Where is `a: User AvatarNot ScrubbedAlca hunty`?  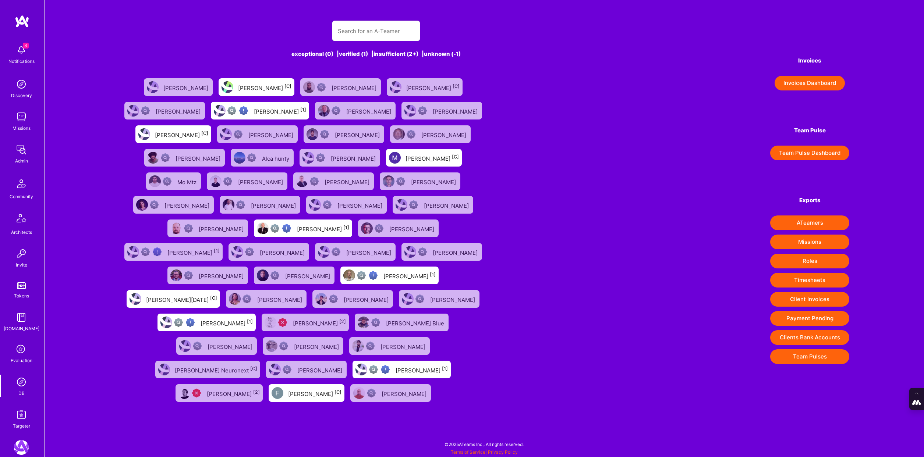
a: User AvatarNot ScrubbedAlca hunty is located at coordinates (262, 158).